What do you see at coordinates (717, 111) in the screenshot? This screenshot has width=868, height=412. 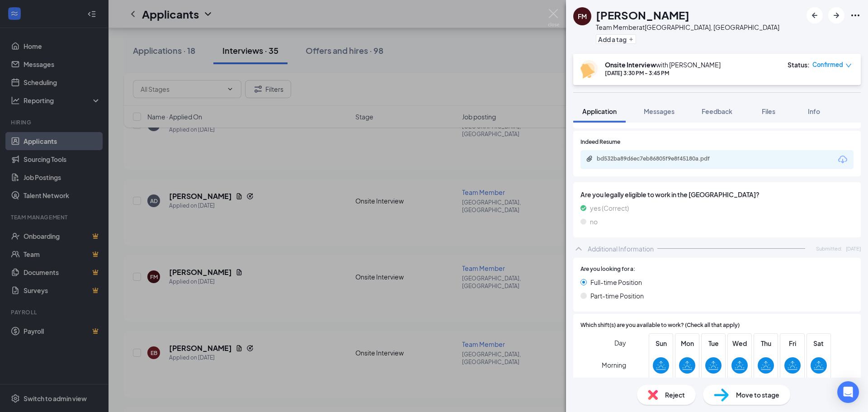 I see `span: Feedback` at bounding box center [717, 111].